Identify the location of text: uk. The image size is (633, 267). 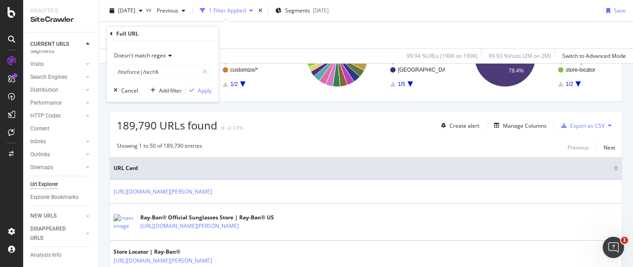
(401, 62).